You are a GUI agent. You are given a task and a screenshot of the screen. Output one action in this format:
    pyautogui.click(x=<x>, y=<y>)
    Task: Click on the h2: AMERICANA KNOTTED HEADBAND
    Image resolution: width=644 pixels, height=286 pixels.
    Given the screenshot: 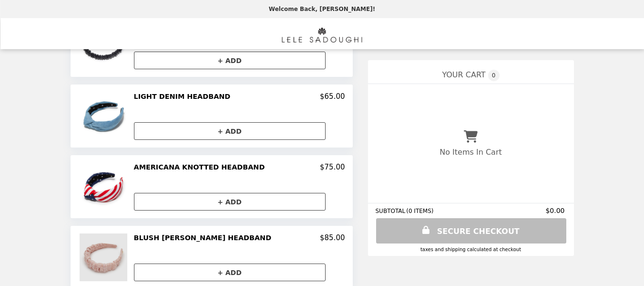 What is the action you would take?
    pyautogui.click(x=201, y=167)
    